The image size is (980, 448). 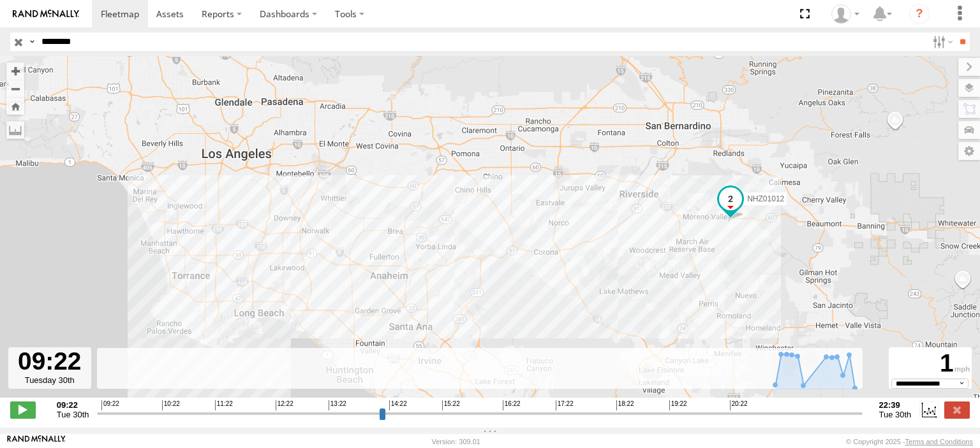 What do you see at coordinates (16, 130) in the screenshot?
I see `label: Measure` at bounding box center [16, 130].